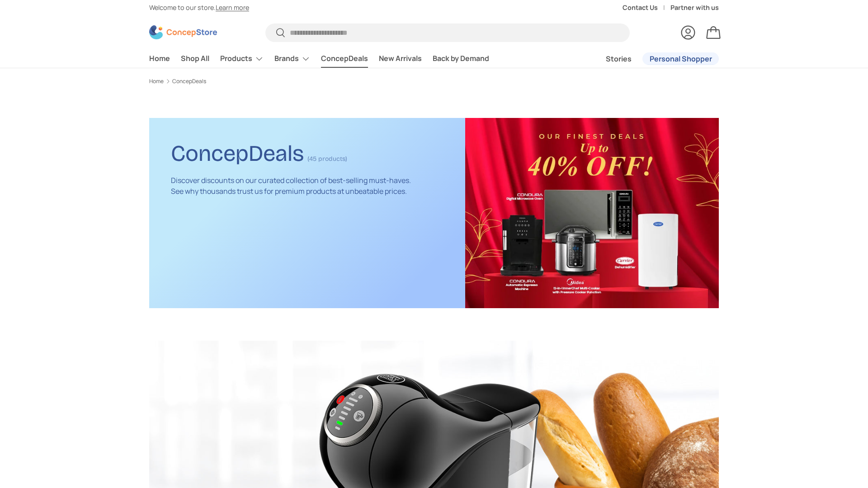 This screenshot has width=868, height=488. Describe the element at coordinates (291, 186) in the screenshot. I see `span: Discover discounts on our curated collection of best-selling must-haves. See why thousands trust ...` at that location.